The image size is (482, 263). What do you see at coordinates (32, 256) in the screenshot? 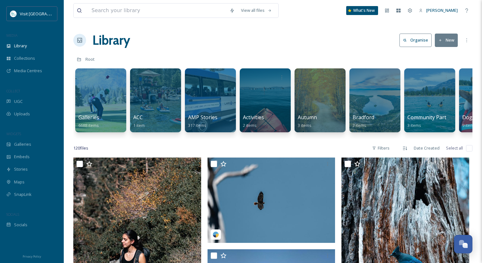
I see `span: Privacy Policy` at bounding box center [32, 256].